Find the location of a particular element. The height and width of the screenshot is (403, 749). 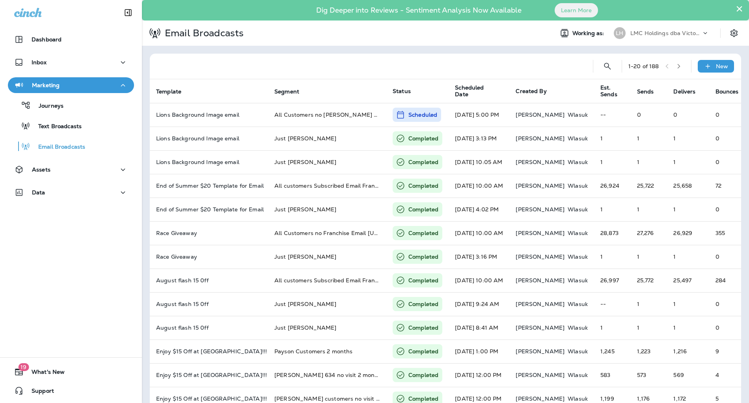

span: All Customers no Franchise Email Michigan Only is located at coordinates (344, 233).